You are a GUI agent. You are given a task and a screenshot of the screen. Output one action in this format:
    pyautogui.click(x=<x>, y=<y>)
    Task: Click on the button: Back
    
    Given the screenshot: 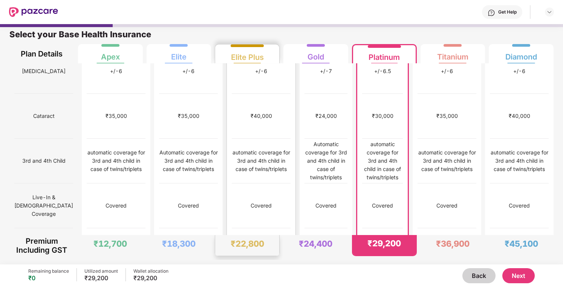 What is the action you would take?
    pyautogui.click(x=479, y=276)
    